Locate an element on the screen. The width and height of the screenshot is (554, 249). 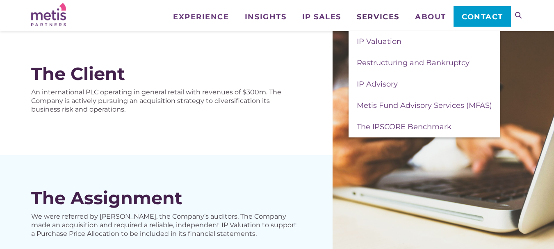
span: Contact is located at coordinates (482, 17).